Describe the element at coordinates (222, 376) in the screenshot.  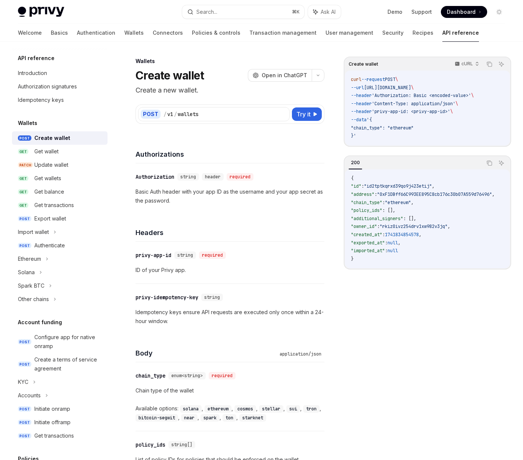
I see `div: required` at that location.